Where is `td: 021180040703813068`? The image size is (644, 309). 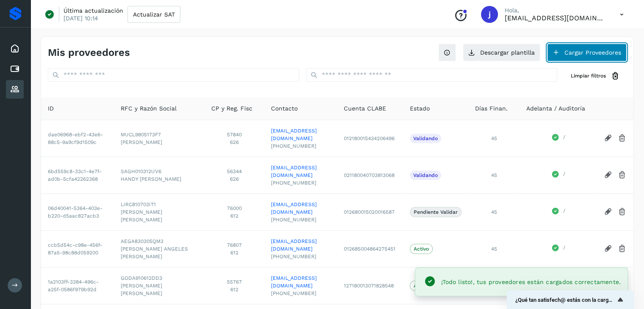 td: 021180040703813068 is located at coordinates (370, 175).